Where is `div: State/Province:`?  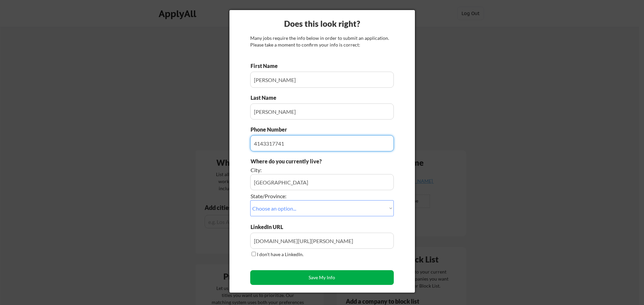 div: State/Province: is located at coordinates (303, 196).